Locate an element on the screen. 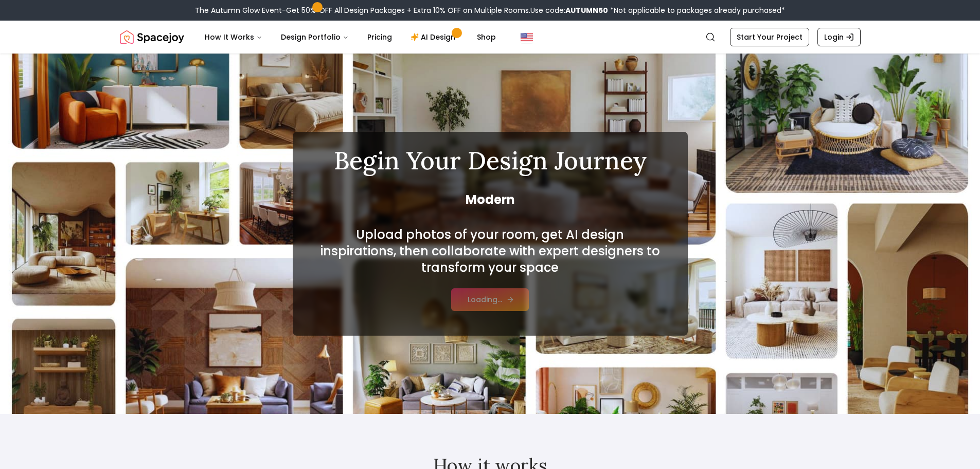 Image resolution: width=980 pixels, height=469 pixels. img: United States is located at coordinates (527, 37).